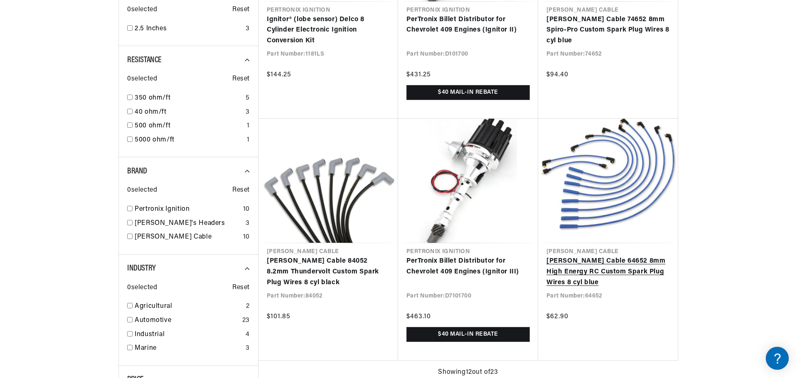 Image resolution: width=797 pixels, height=378 pixels. What do you see at coordinates (83, 214) in the screenshot?
I see `a: Payment, Pricing, and Promotions FAQ` at bounding box center [83, 214].